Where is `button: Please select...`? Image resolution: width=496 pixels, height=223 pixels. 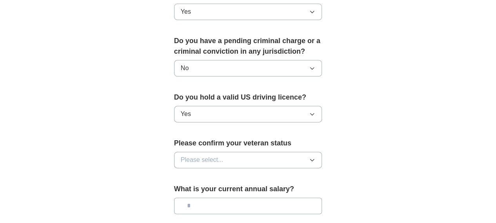 button: Please select... is located at coordinates (248, 160).